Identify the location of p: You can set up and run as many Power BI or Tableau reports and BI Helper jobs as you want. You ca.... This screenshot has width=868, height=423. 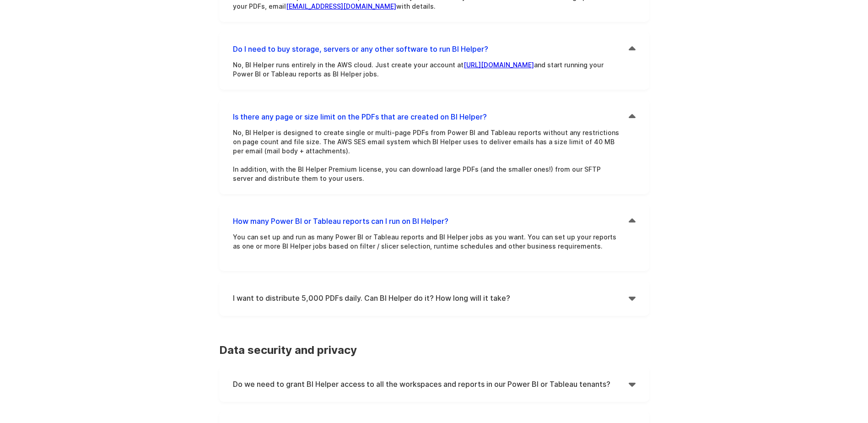
(427, 246).